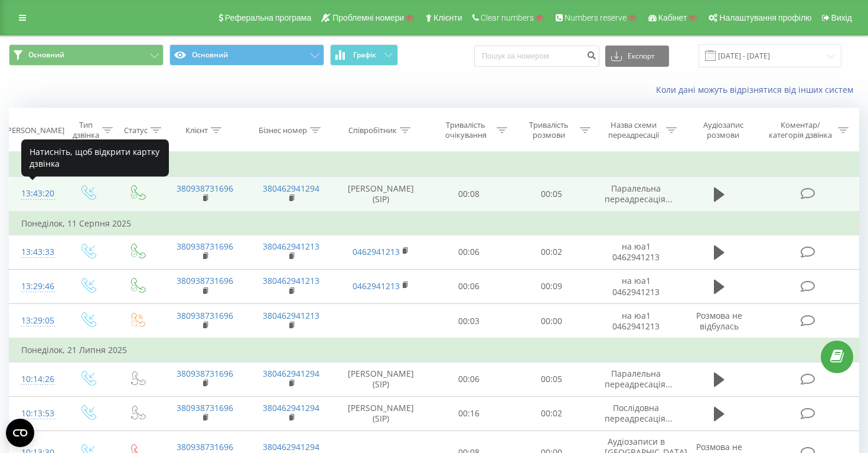 This screenshot has height=453, width=868. Describe the element at coordinates (724, 130) in the screenshot. I see `div: Аудіозапис розмови` at that location.